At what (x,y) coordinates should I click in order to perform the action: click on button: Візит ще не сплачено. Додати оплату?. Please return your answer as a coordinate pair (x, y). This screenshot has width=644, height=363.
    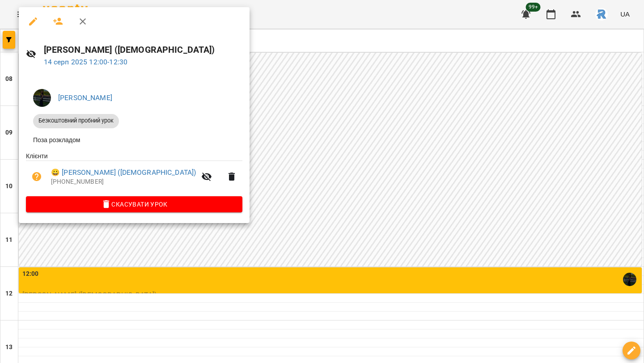
    Looking at the image, I should click on (37, 177).